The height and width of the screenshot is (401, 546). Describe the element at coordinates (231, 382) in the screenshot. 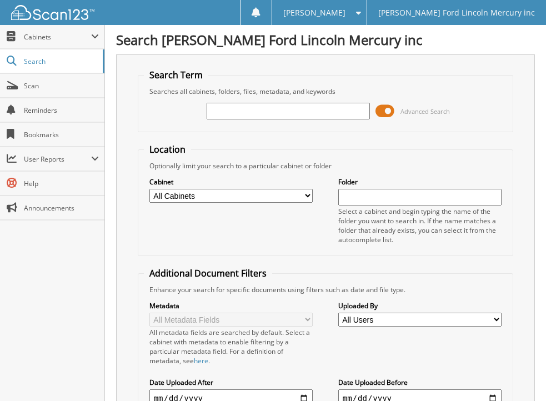

I see `label: Date Uploaded After` at that location.